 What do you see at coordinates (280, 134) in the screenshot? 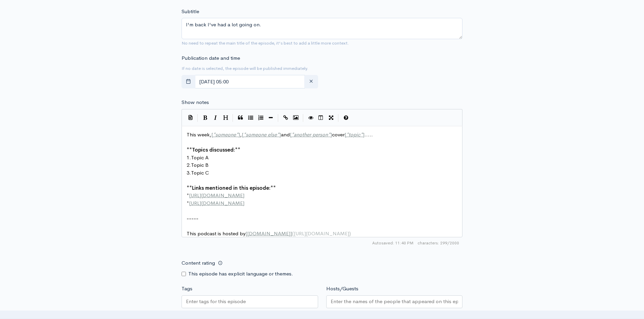
I see `span: This week, , and cover .....` at bounding box center [280, 134].